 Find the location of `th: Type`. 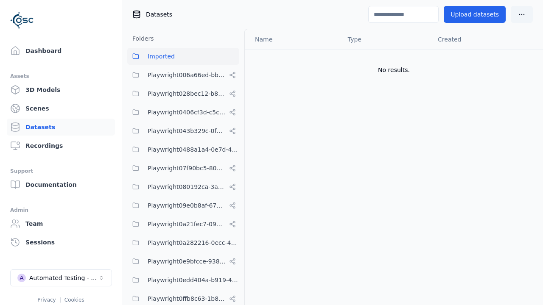

th: Type is located at coordinates (386, 39).